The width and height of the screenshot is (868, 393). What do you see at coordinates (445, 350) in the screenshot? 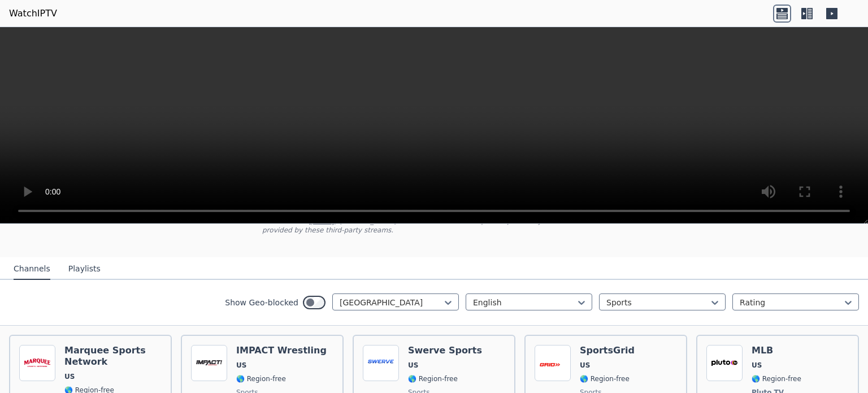
I see `h6: Swerve Sports` at bounding box center [445, 350].